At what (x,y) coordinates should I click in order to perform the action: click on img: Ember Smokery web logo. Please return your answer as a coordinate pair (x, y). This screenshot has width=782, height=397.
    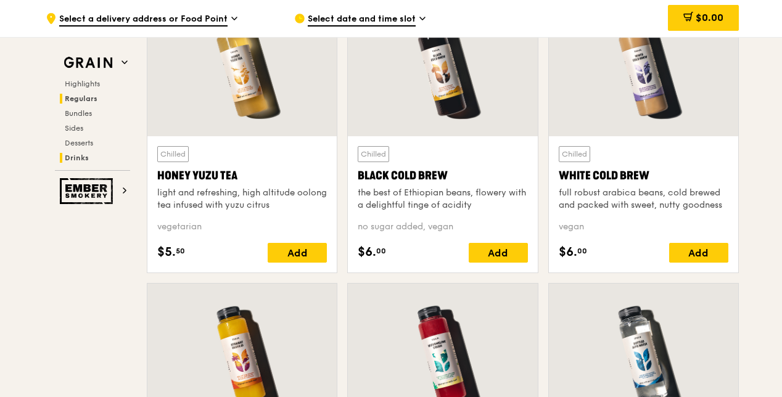
    Looking at the image, I should click on (88, 191).